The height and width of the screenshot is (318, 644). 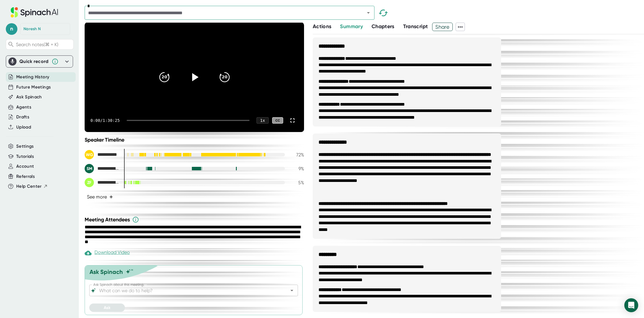 What do you see at coordinates (25, 166) in the screenshot?
I see `span: Account` at bounding box center [25, 166].